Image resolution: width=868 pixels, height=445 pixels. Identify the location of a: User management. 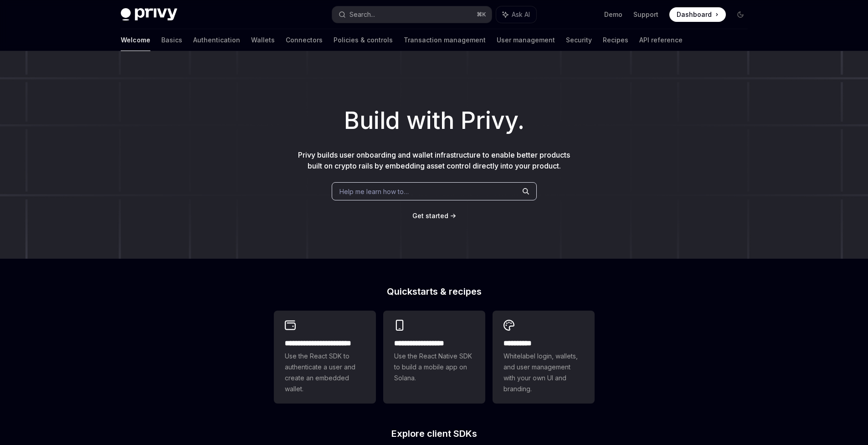
(526, 40).